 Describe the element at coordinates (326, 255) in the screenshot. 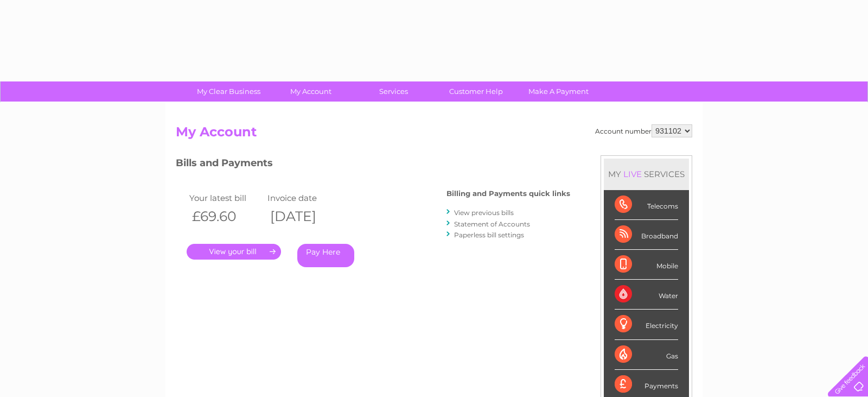

I see `a: Pay Here` at that location.